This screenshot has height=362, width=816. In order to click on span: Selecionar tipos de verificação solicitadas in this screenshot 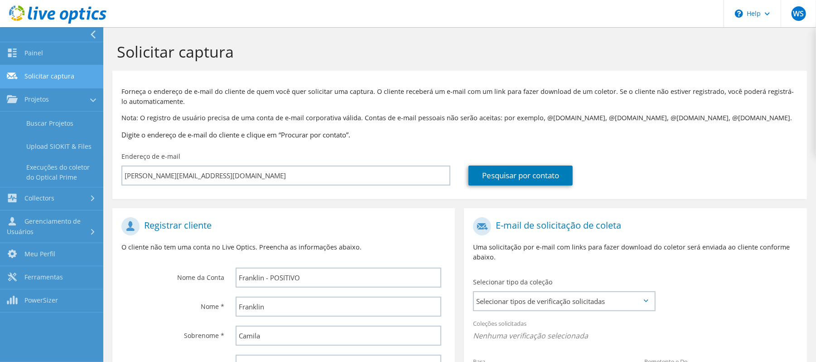, I will do `click(564, 301)`.